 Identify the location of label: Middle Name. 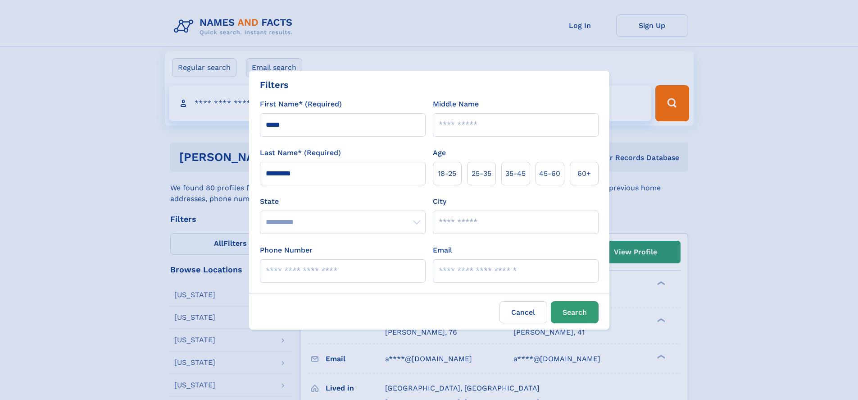
(456, 104).